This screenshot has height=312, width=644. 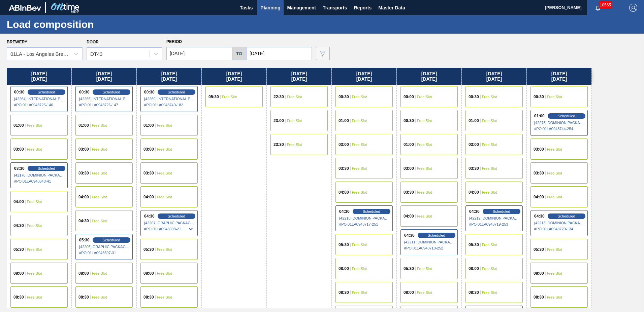 I want to click on span: [42178] DOMINION PACKAGING, INC. - 0008325026, so click(x=39, y=175).